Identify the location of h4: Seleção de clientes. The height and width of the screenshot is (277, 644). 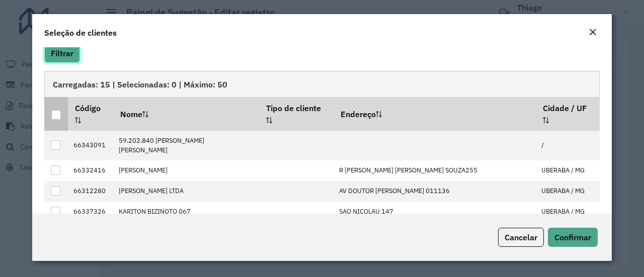
(81, 33).